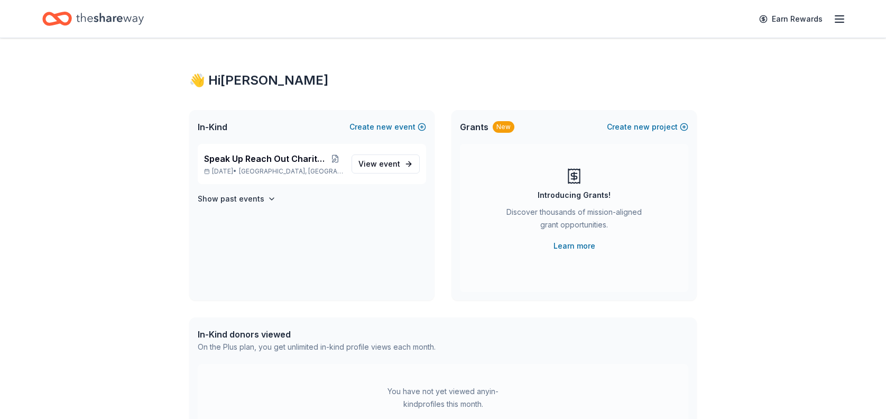 Image resolution: width=886 pixels, height=419 pixels. Describe the element at coordinates (266, 159) in the screenshot. I see `span: Speak Up Reach Out Charity Golf Event` at that location.